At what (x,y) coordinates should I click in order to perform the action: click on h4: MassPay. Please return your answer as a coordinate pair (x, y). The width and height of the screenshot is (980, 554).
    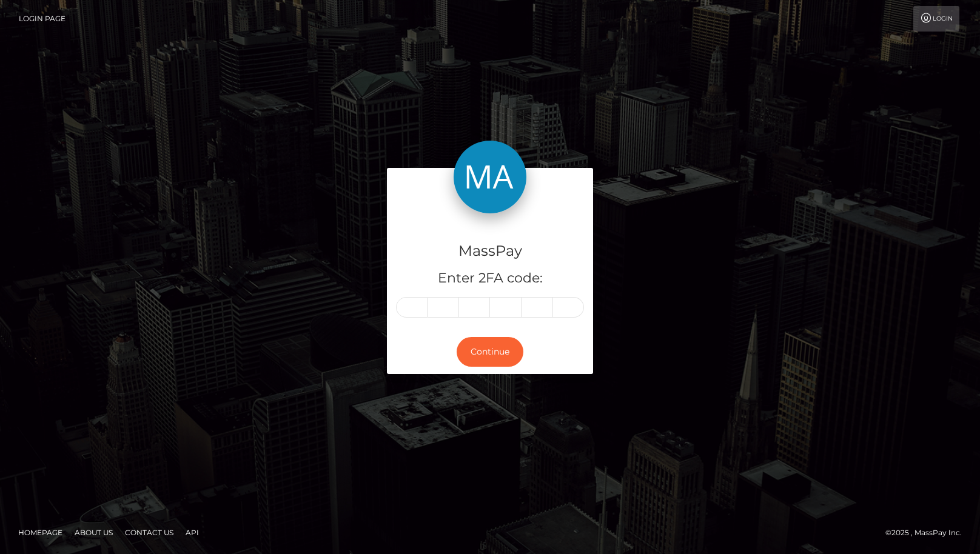
    Looking at the image, I should click on (490, 251).